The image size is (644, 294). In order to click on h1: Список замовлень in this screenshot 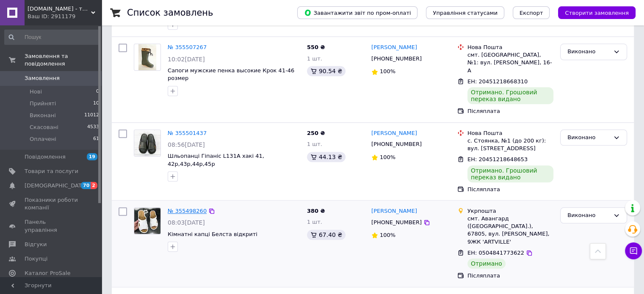, I will do `click(169, 13)`.